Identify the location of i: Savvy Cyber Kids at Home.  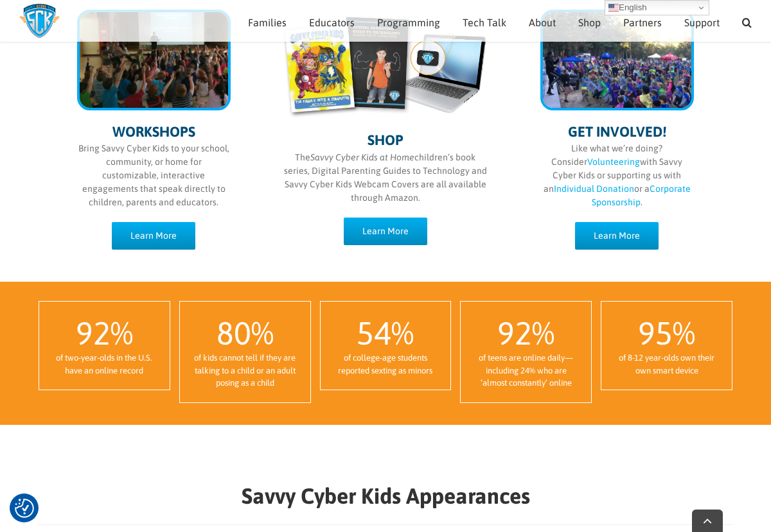
(362, 158).